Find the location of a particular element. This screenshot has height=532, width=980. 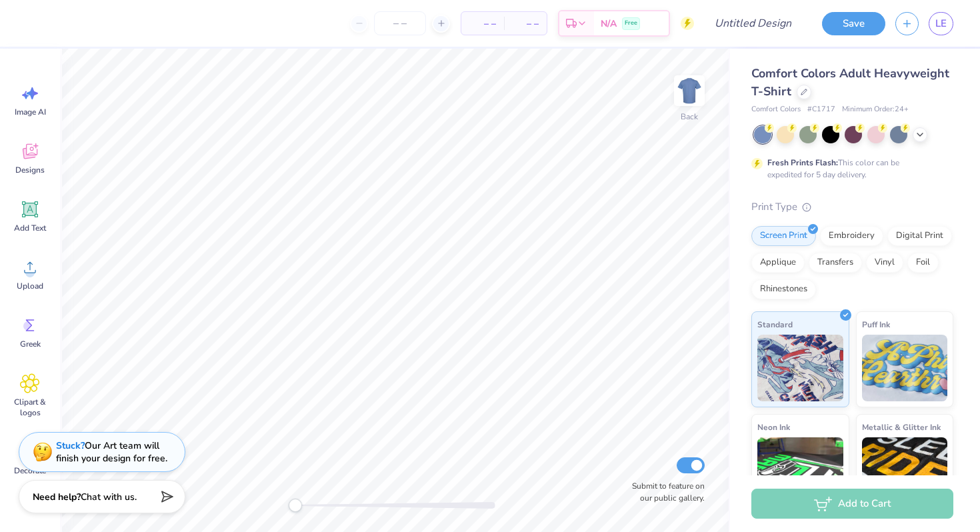

div: Vinyl is located at coordinates (885, 262).